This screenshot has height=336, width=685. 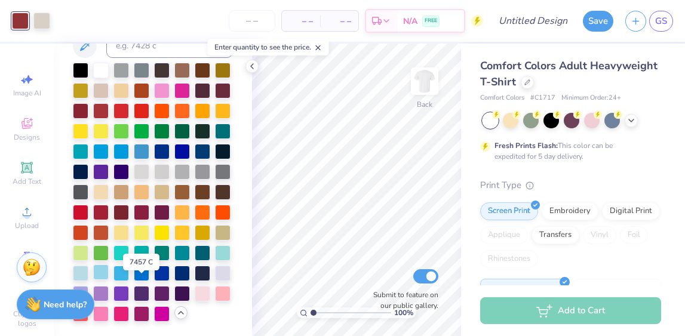 I want to click on span: Standard, so click(x=501, y=290).